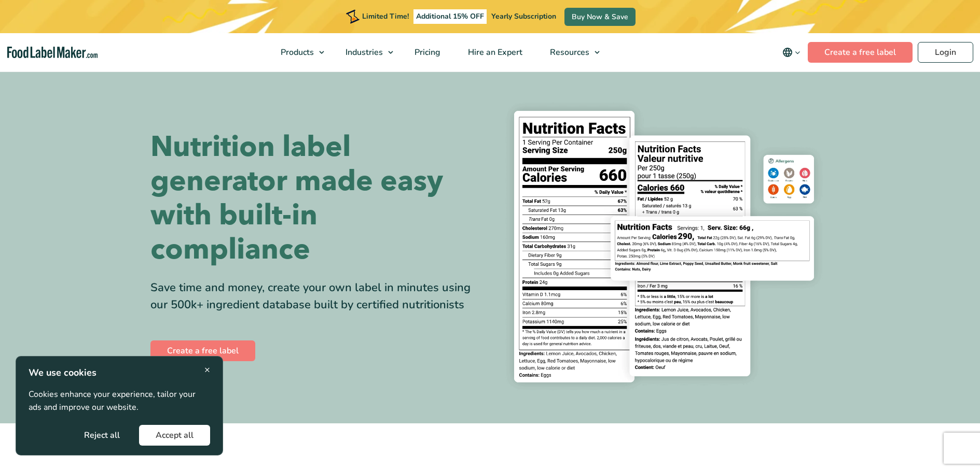 The height and width of the screenshot is (471, 980). What do you see at coordinates (946, 52) in the screenshot?
I see `a: Login` at bounding box center [946, 52].